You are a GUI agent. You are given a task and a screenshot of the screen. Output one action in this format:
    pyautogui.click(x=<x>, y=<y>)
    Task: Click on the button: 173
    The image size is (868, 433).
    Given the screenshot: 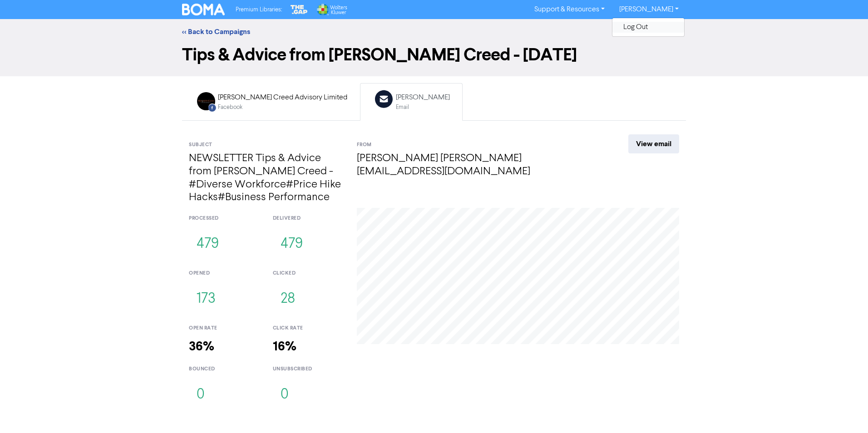 What is the action you would take?
    pyautogui.click(x=206, y=300)
    